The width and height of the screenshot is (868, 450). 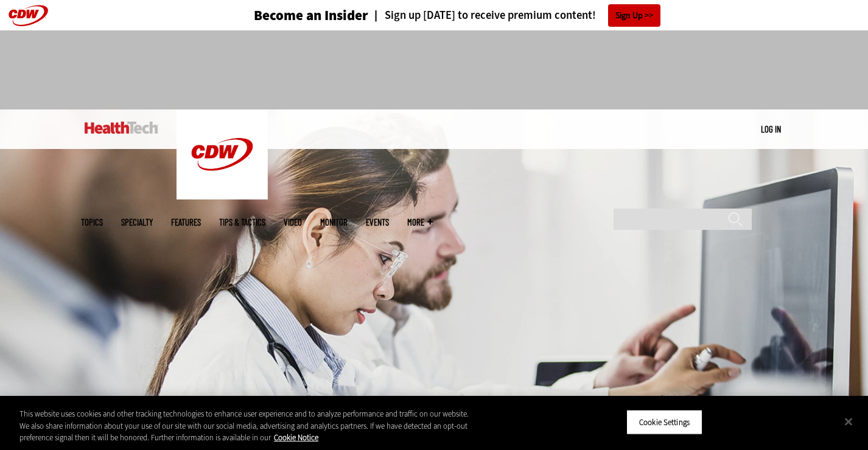 What do you see at coordinates (771, 129) in the screenshot?
I see `div: User menu` at bounding box center [771, 129].